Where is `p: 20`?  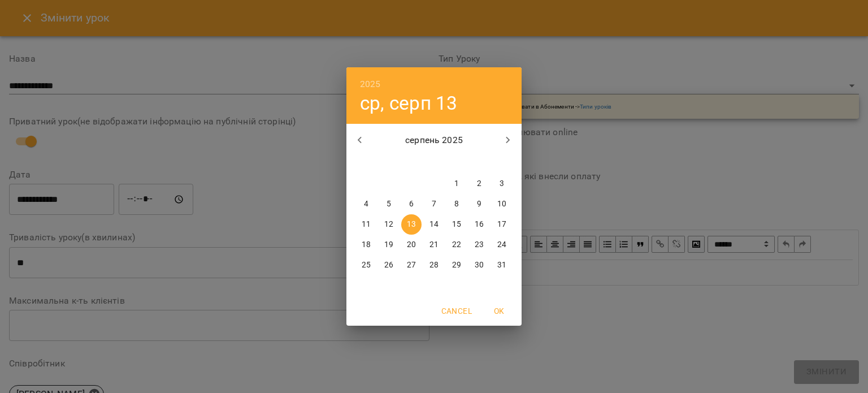 p: 20 is located at coordinates (411, 244).